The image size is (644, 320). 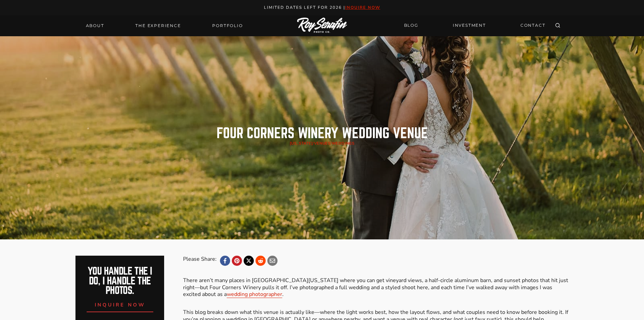 What do you see at coordinates (469, 25) in the screenshot?
I see `a: INVESTMENT` at bounding box center [469, 25].